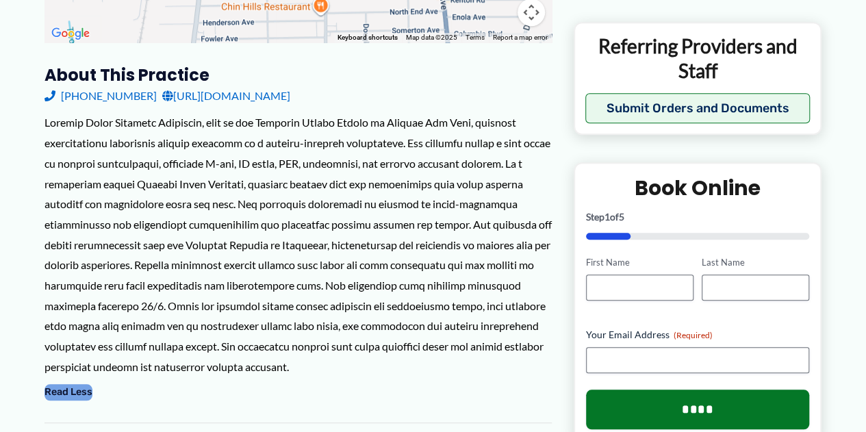 Image resolution: width=866 pixels, height=432 pixels. Describe the element at coordinates (298, 244) in the screenshot. I see `div: Loremip Dolor Sitametc Adipiscin, elit se doe Temporin Utlabo Etdolo ma Aliquae Adm Veni, quisnos...` at that location.